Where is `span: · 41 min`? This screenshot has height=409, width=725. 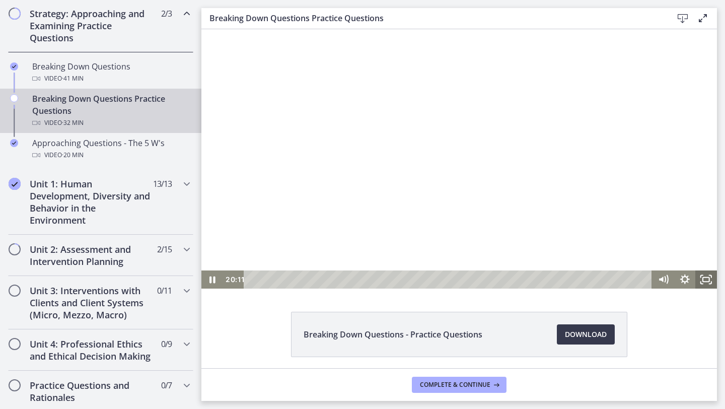
span: · 41 min is located at coordinates (72, 79).